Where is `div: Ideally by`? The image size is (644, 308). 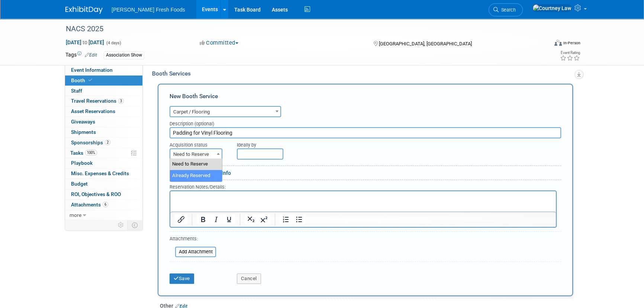
div: Ideally by is located at coordinates (382, 143).